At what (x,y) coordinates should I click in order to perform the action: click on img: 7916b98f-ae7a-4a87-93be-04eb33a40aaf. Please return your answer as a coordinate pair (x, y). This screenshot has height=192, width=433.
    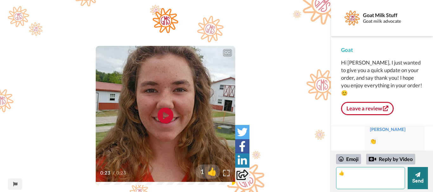
    Looking at the image, I should click on (165, 21).